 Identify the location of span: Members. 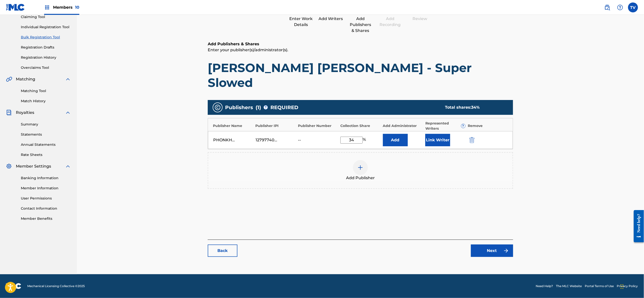
(66, 7).